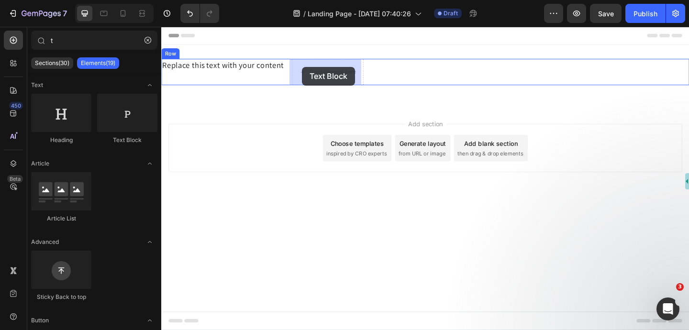 This screenshot has height=330, width=689. Describe the element at coordinates (40, 164) in the screenshot. I see `span: Article` at that location.